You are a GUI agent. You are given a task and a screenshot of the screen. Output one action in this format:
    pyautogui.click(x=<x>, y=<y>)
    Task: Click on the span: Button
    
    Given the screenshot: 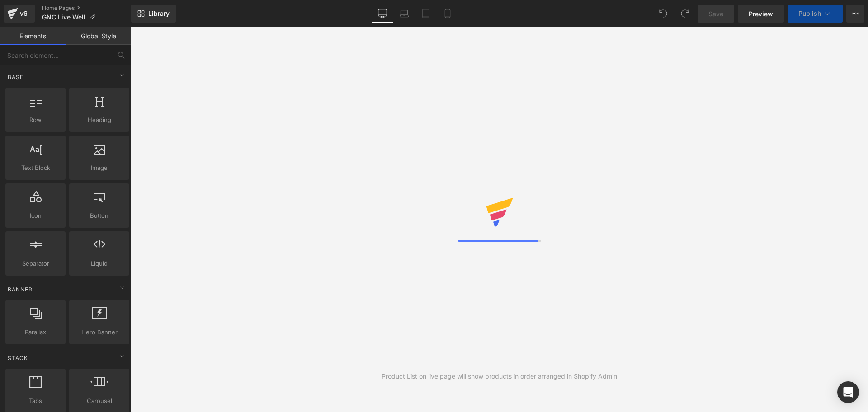 What is the action you would take?
    pyautogui.click(x=99, y=215)
    